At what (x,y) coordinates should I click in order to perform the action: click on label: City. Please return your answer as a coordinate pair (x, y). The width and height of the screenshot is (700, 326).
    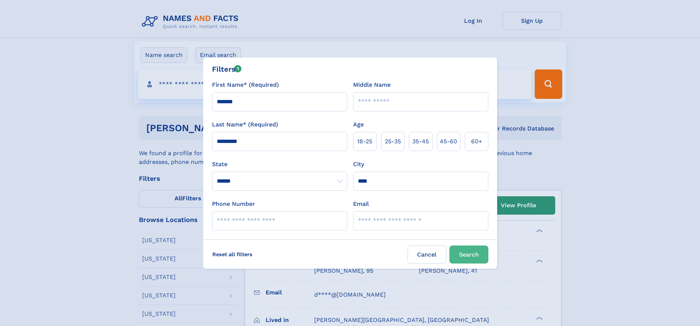
    Looking at the image, I should click on (359, 164).